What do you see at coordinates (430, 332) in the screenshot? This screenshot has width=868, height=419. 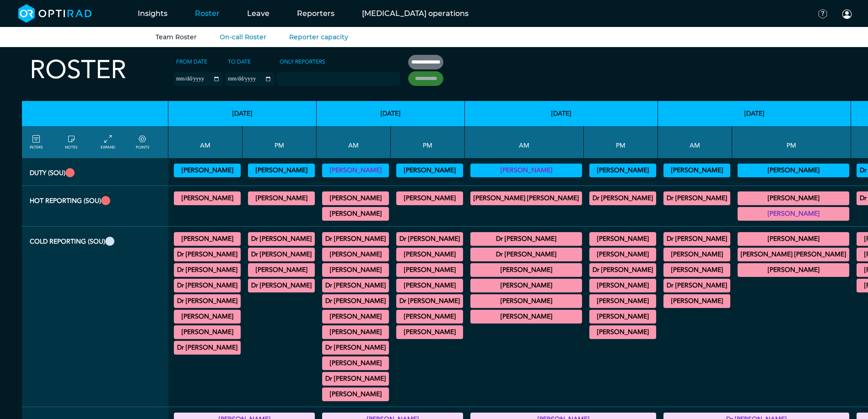 I see `div: General CT 16:00 - 17:00` at bounding box center [430, 332].